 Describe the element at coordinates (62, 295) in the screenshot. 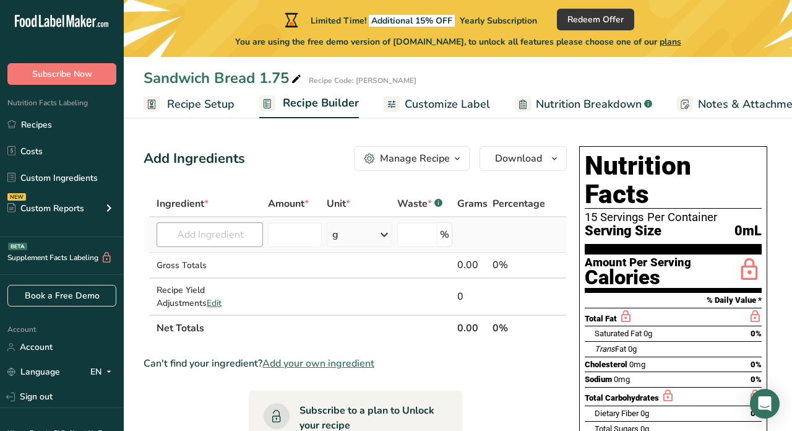

I see `a: Book a Free Demo` at that location.